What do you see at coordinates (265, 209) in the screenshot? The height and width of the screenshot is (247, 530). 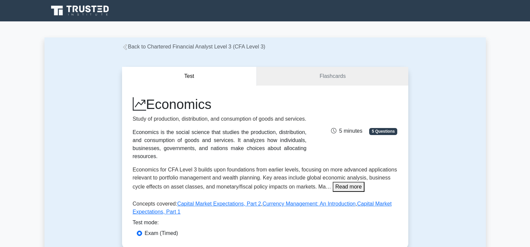 I see `p: Concepts covered: , ,` at bounding box center [265, 209].